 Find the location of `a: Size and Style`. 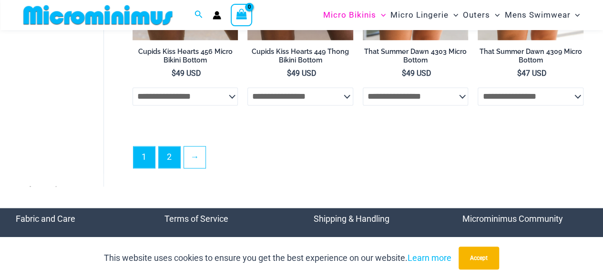

a: Size and Style is located at coordinates (42, 240).